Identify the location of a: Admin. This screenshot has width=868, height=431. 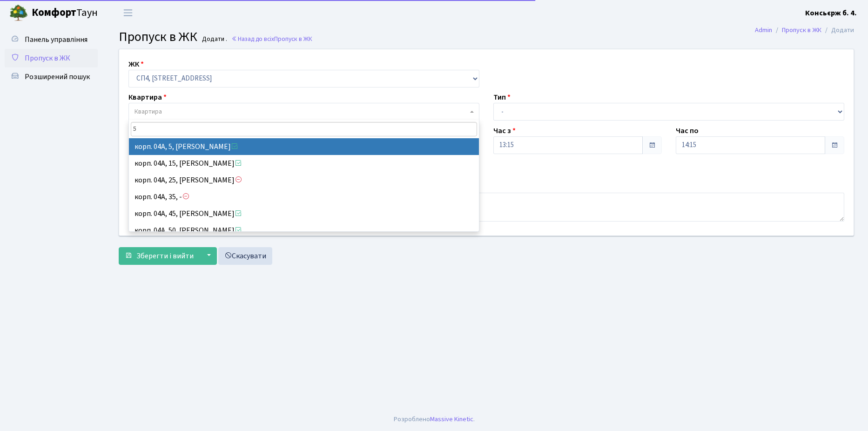
(763, 29).